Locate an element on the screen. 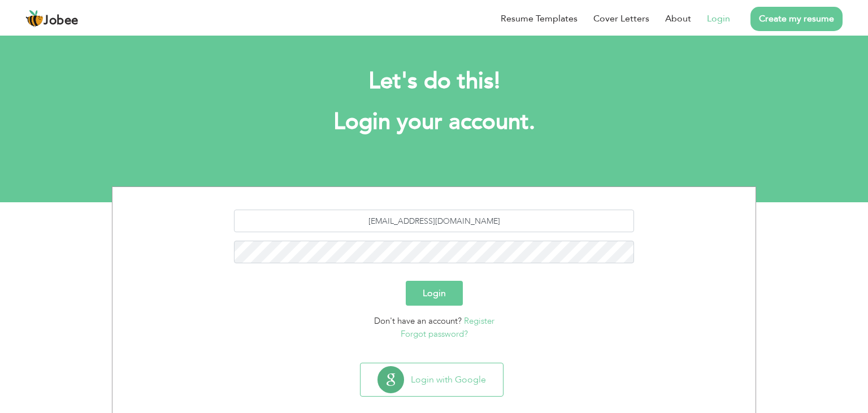  a: Register is located at coordinates (479, 321).